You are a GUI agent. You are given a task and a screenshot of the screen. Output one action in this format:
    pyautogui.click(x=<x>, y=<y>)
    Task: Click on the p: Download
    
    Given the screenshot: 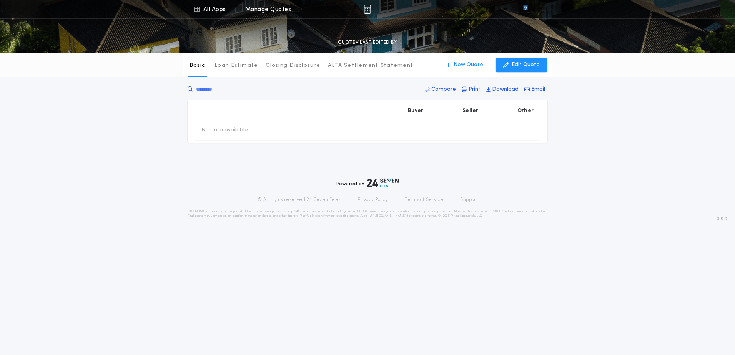 What is the action you would take?
    pyautogui.click(x=505, y=90)
    